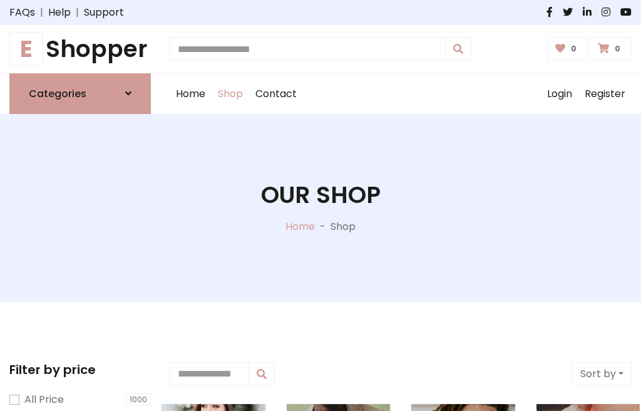 This screenshot has width=641, height=411. What do you see at coordinates (80, 93) in the screenshot?
I see `a: Categories` at bounding box center [80, 93].